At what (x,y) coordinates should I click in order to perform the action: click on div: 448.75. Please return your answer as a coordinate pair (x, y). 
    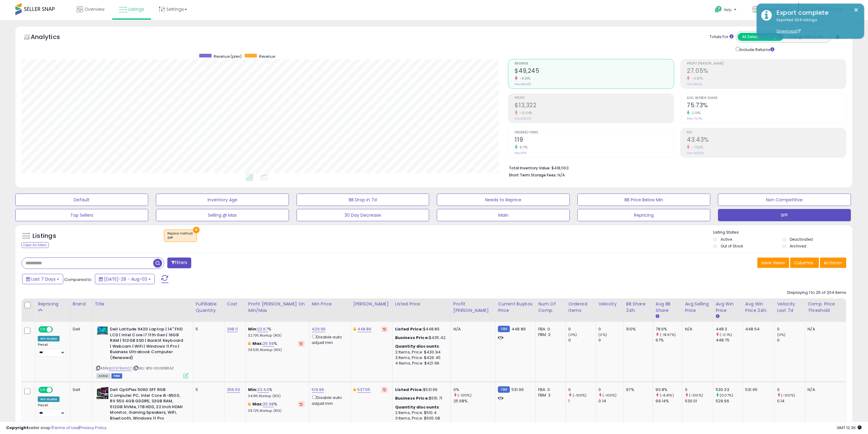
    Looking at the image, I should click on (729, 340).